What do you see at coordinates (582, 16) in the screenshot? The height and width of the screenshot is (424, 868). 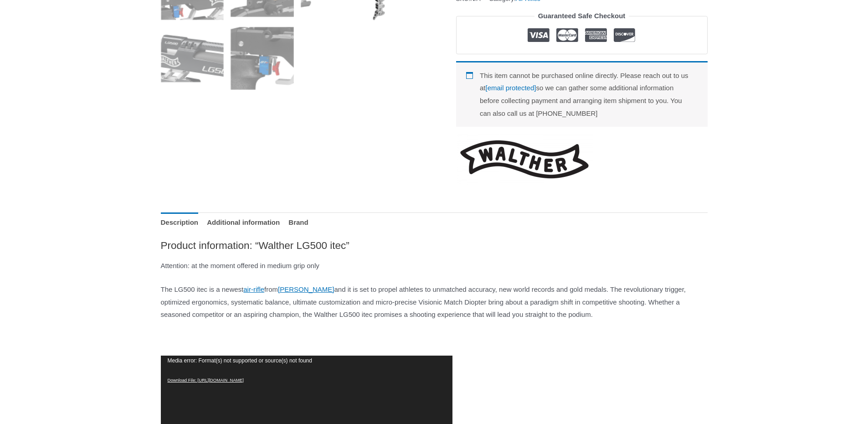 I see `legend: Guaranteed Safe Checkout` at bounding box center [582, 16].